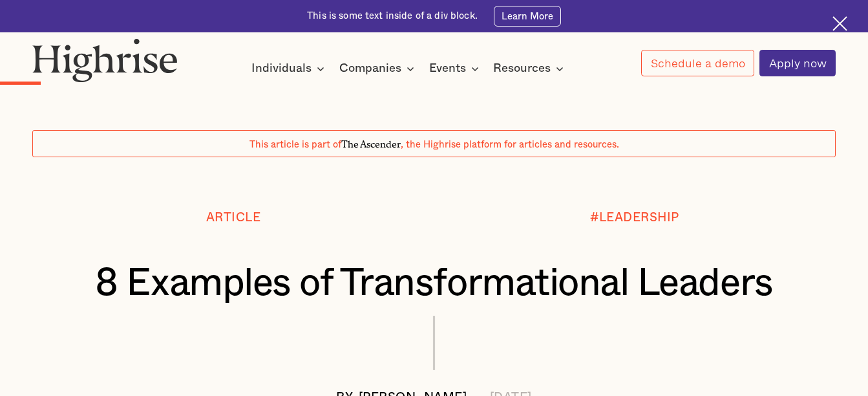 The height and width of the screenshot is (396, 868). I want to click on a: Schedule a demo, so click(697, 63).